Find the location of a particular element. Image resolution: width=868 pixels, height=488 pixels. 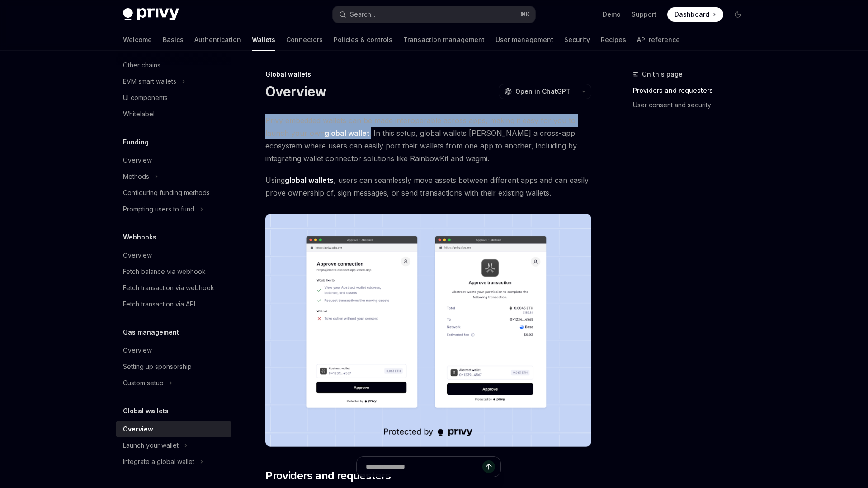

strong: global wallets is located at coordinates (309, 180).